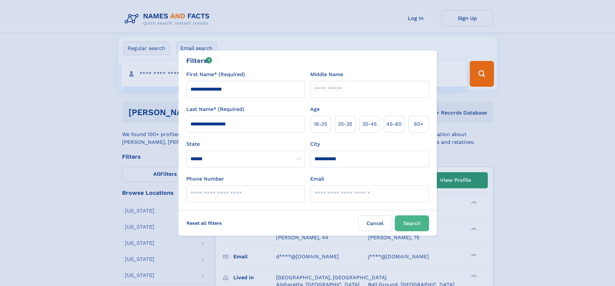  What do you see at coordinates (246, 144) in the screenshot?
I see `label: State` at bounding box center [246, 144].